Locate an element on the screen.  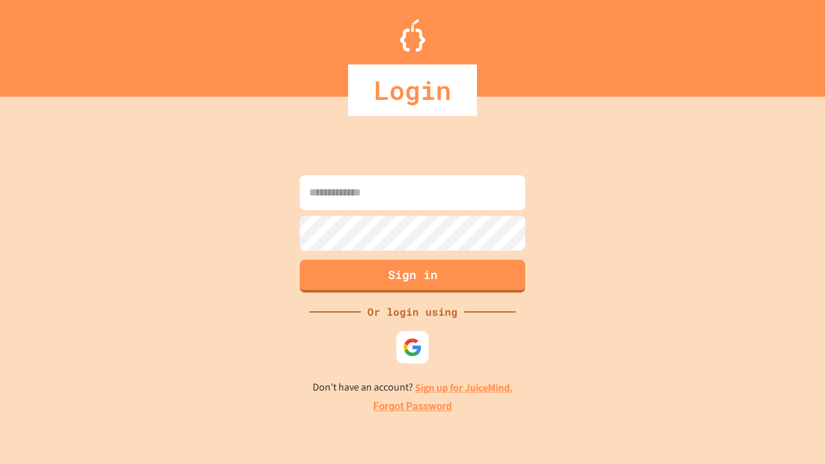
p: Don't have an account? is located at coordinates (412, 387).